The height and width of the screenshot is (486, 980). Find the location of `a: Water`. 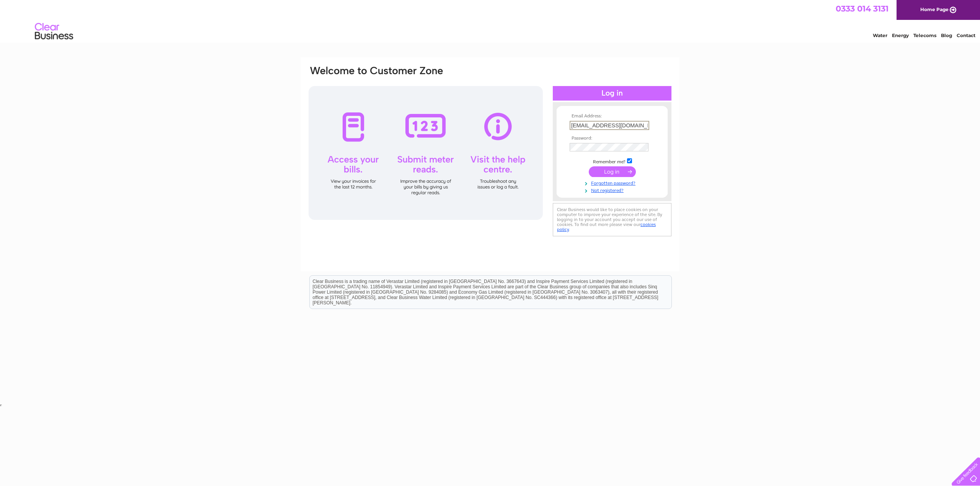

a: Water is located at coordinates (880, 35).